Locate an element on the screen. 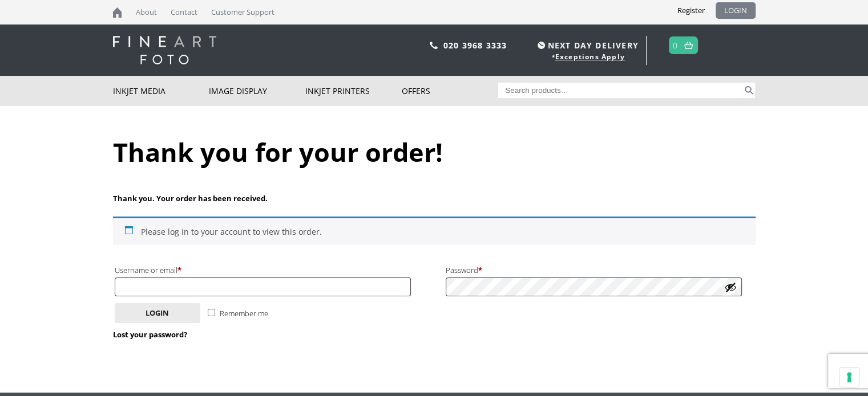 This screenshot has width=868, height=396. p: Thank you. Your order has been received. is located at coordinates (434, 199).